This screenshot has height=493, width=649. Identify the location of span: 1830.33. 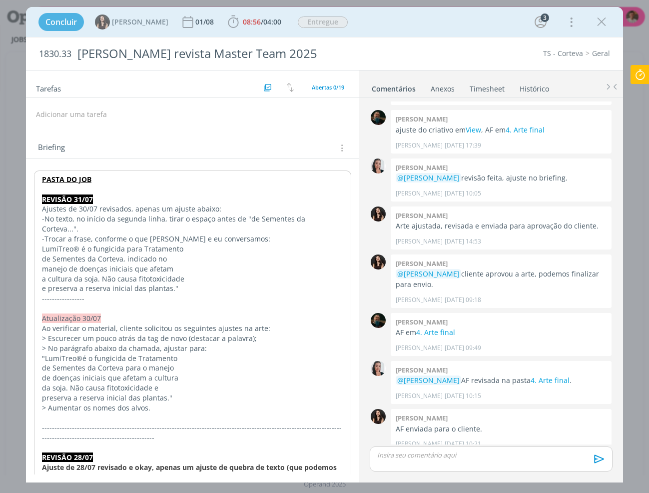
(55, 54).